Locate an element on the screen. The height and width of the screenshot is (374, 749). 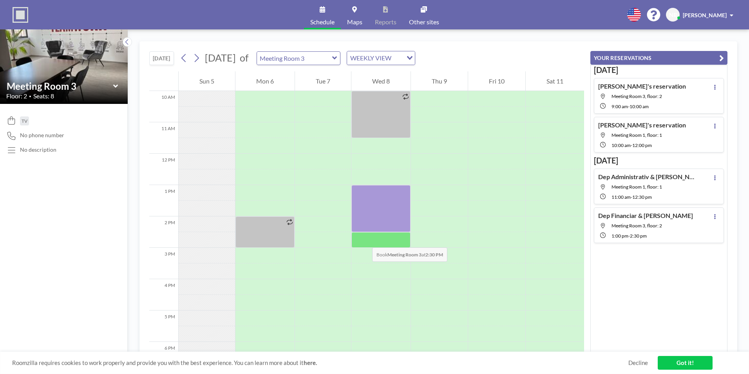
span: TV is located at coordinates (24, 121).